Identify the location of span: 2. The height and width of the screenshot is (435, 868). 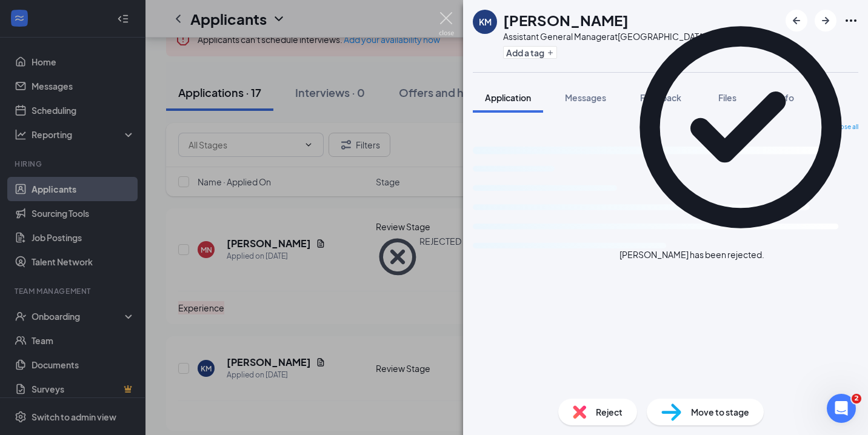
(856, 398).